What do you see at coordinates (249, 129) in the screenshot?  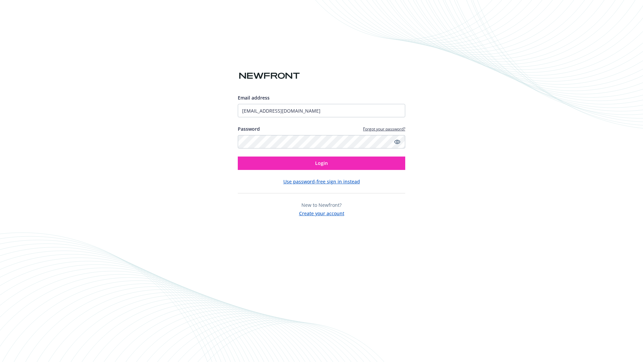 I see `label: Password` at bounding box center [249, 129].